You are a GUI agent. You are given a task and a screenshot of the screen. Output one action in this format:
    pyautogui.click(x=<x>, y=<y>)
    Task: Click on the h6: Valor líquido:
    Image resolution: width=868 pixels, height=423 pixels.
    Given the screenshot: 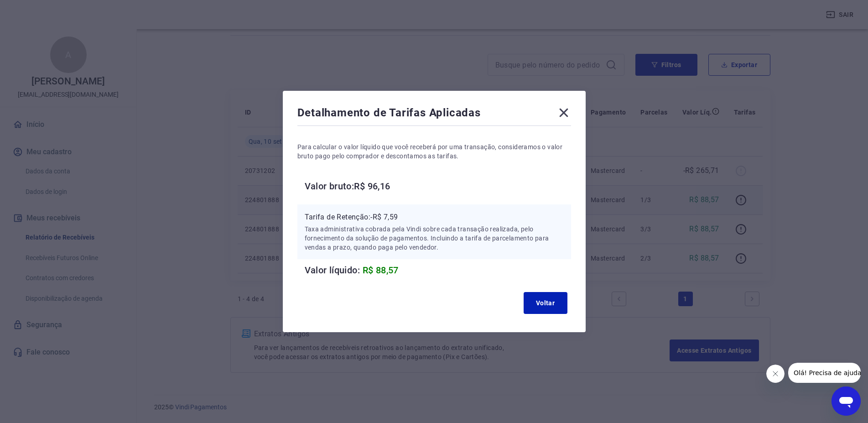 What is the action you would take?
    pyautogui.click(x=438, y=270)
    